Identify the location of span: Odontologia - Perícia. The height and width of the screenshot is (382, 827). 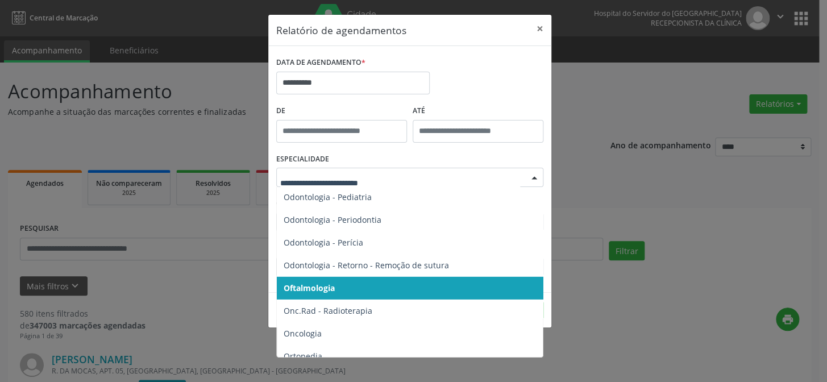
(323, 242).